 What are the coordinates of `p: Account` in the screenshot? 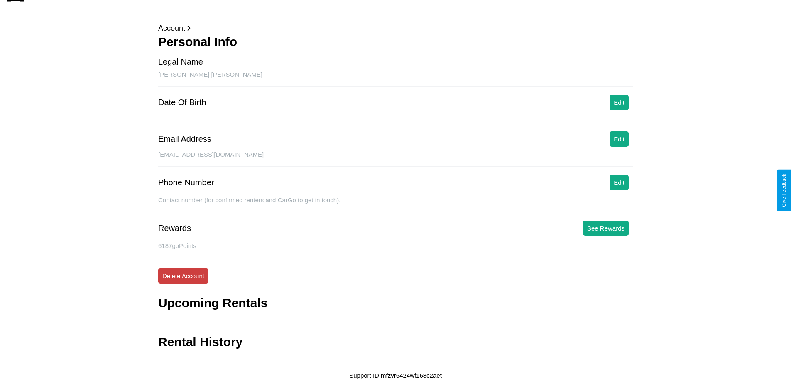 It's located at (395, 28).